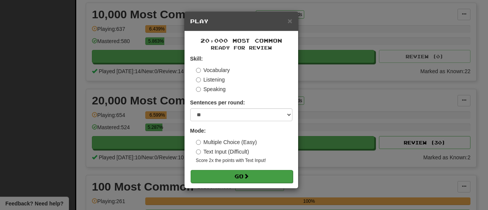 The height and width of the screenshot is (210, 488). I want to click on input: Listening, so click(198, 80).